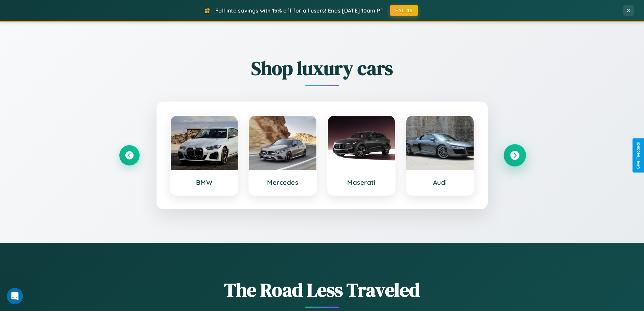  Describe the element at coordinates (440, 182) in the screenshot. I see `h3: Audi` at that location.